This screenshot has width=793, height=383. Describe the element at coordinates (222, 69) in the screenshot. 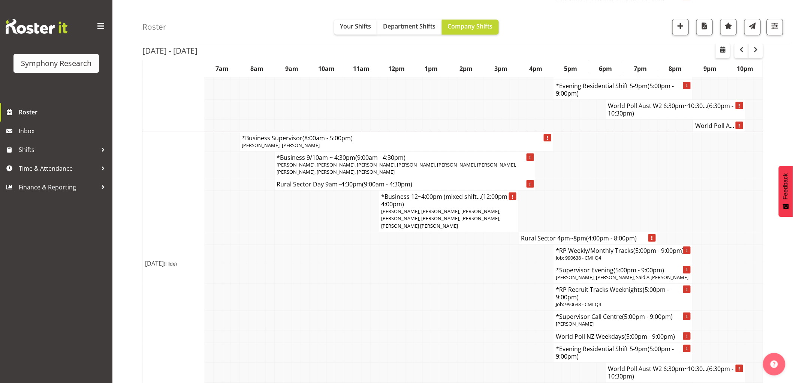

I see `th: 7am` at that location.